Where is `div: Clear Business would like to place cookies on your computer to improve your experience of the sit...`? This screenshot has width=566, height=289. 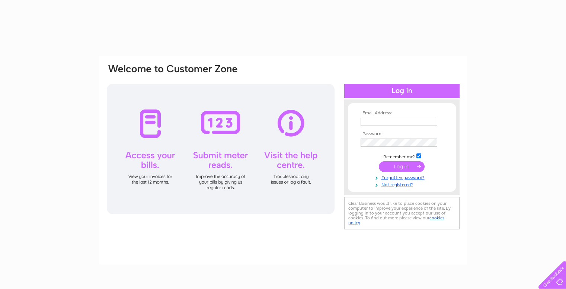 div: Clear Business would like to place cookies on your computer to improve your experience of the sit... is located at coordinates (402, 213).